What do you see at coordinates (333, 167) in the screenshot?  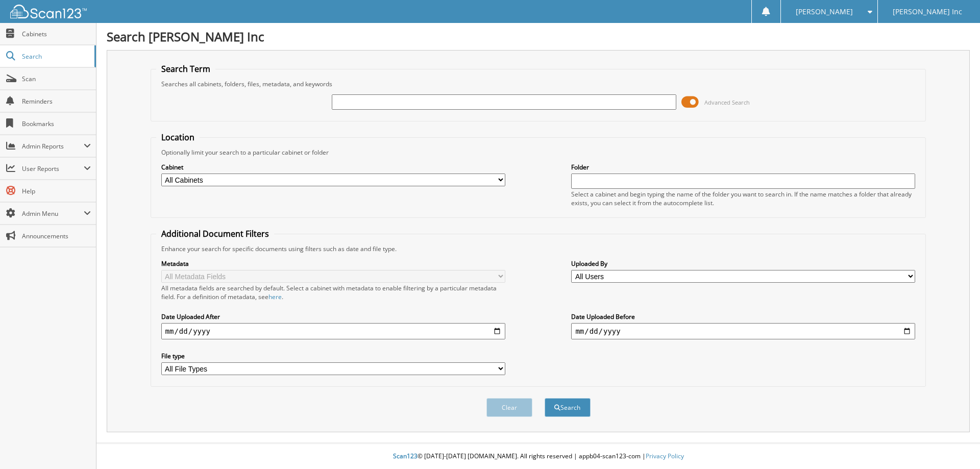 I see `label: Cabinet` at bounding box center [333, 167].